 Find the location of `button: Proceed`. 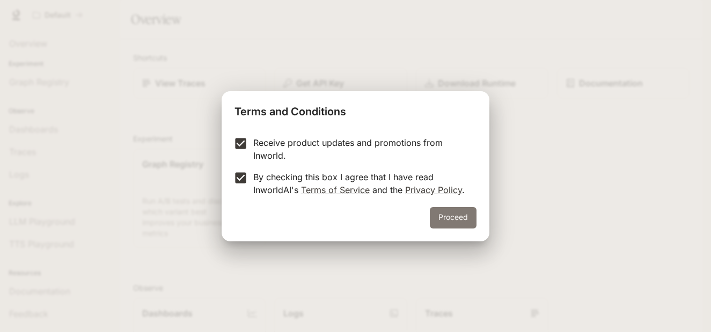

button: Proceed is located at coordinates (453, 218).